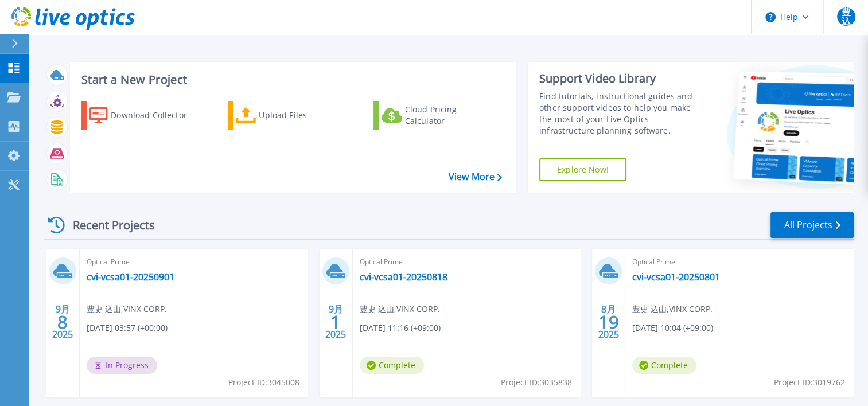 The image size is (868, 406). Describe the element at coordinates (264, 383) in the screenshot. I see `span: Project ID: 3045008` at that location.